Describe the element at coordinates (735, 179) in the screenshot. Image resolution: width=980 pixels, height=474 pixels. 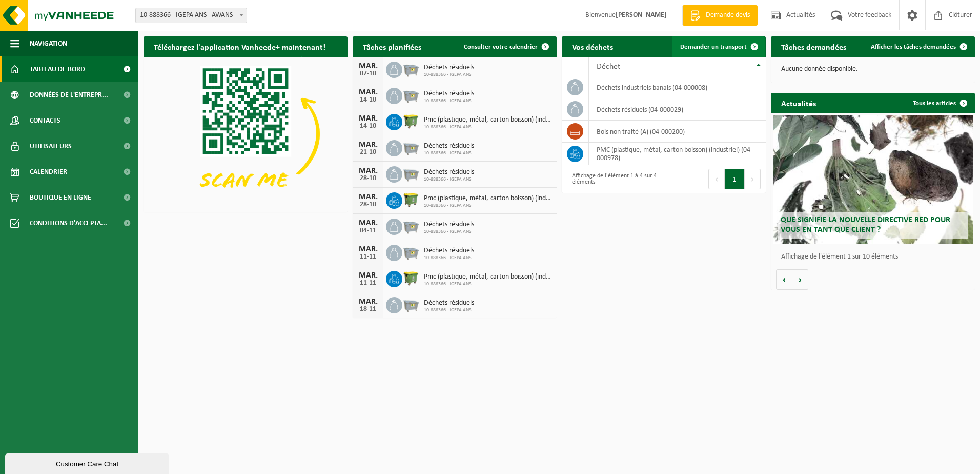
I see `button: 1` at that location.